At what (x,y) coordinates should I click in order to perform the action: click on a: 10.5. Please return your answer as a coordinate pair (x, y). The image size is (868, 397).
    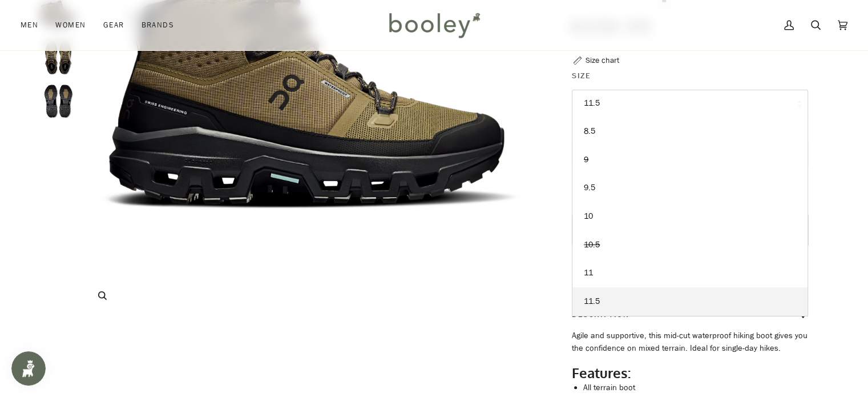
    Looking at the image, I should click on (690, 245).